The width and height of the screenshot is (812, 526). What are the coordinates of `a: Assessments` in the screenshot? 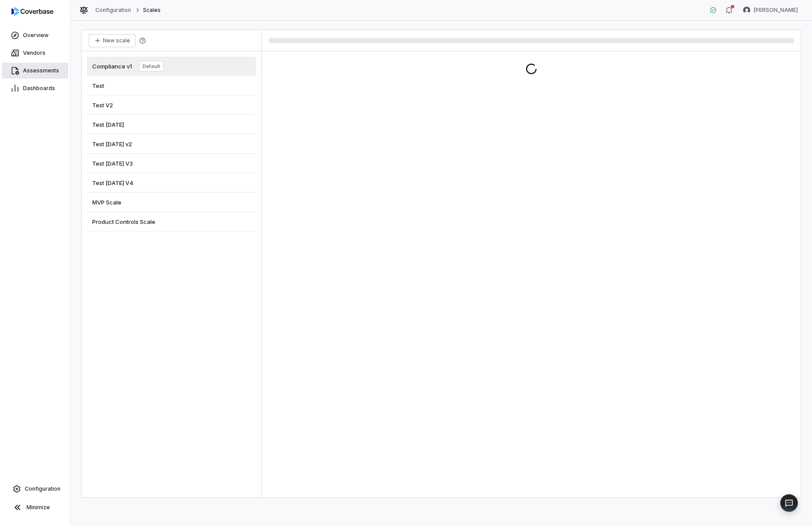 It's located at (35, 71).